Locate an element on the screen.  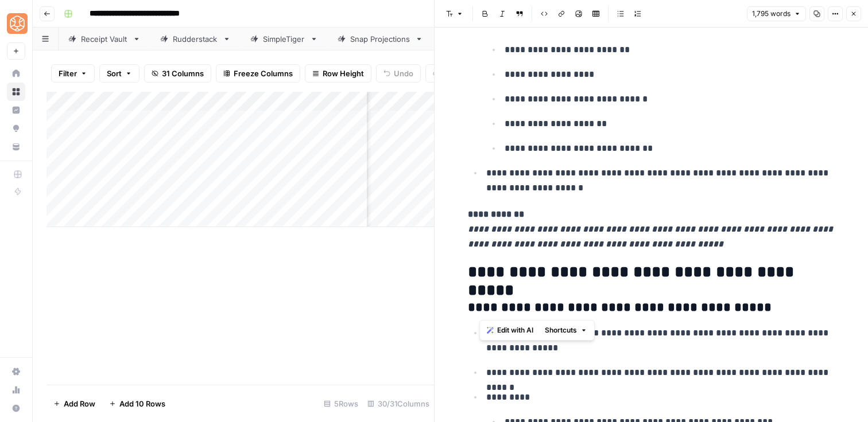
a: Opportunities is located at coordinates (16, 128).